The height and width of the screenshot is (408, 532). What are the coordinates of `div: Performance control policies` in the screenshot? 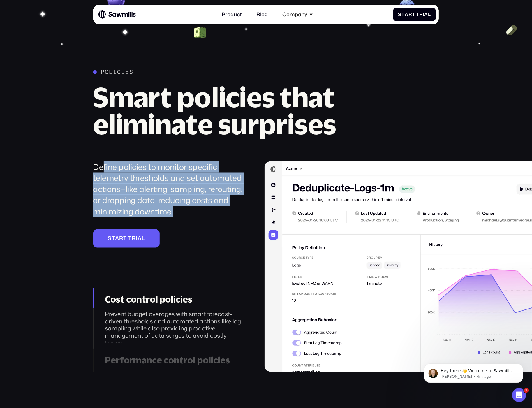 It's located at (176, 360).